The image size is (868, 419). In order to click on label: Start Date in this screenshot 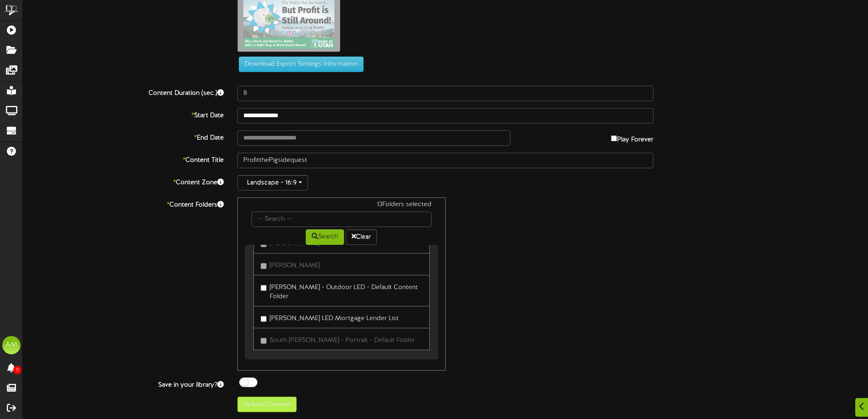, I will do `click(123, 114)`.